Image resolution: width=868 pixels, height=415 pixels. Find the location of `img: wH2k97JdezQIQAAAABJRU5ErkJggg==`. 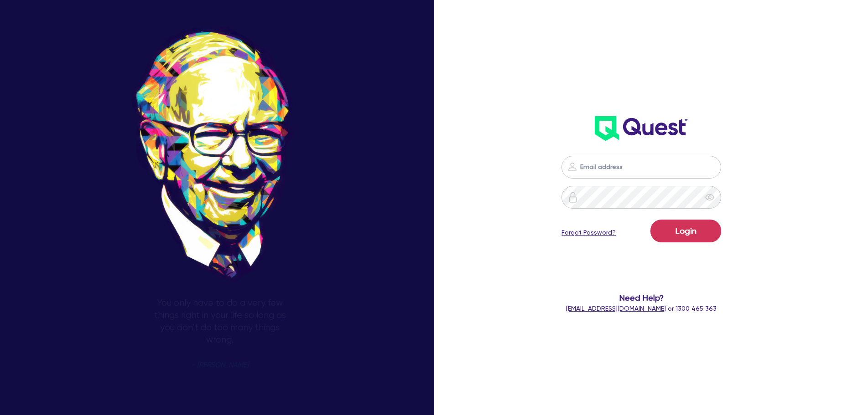

img: wH2k97JdezQIQAAAABJRU5ErkJggg== is located at coordinates (641, 129).